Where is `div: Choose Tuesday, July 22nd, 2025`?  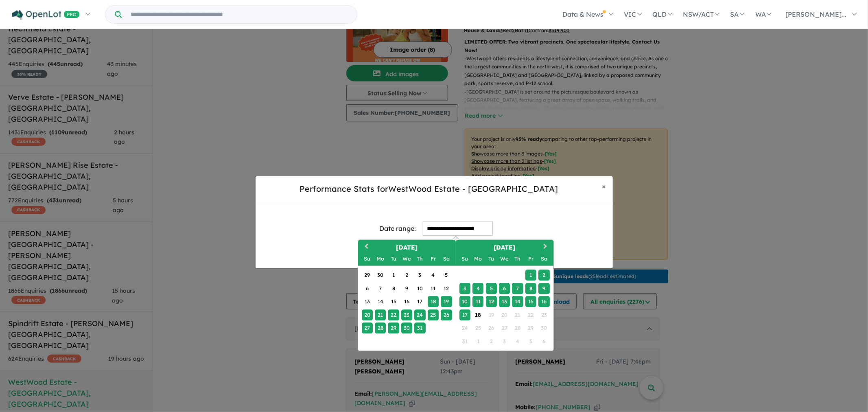
div: Choose Tuesday, July 22nd, 2025 is located at coordinates (394, 315).